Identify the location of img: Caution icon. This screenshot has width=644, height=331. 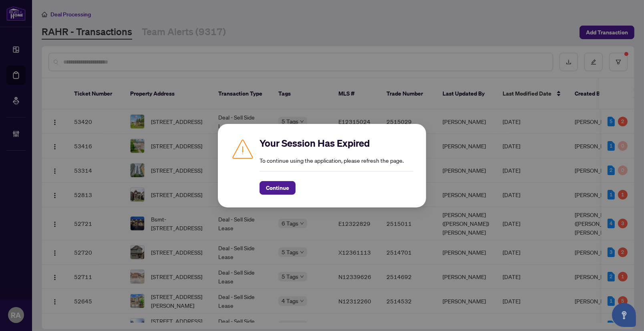
(243, 149).